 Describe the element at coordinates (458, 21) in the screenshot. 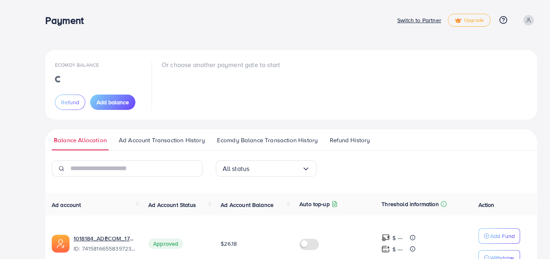

I see `img: tick` at that location.